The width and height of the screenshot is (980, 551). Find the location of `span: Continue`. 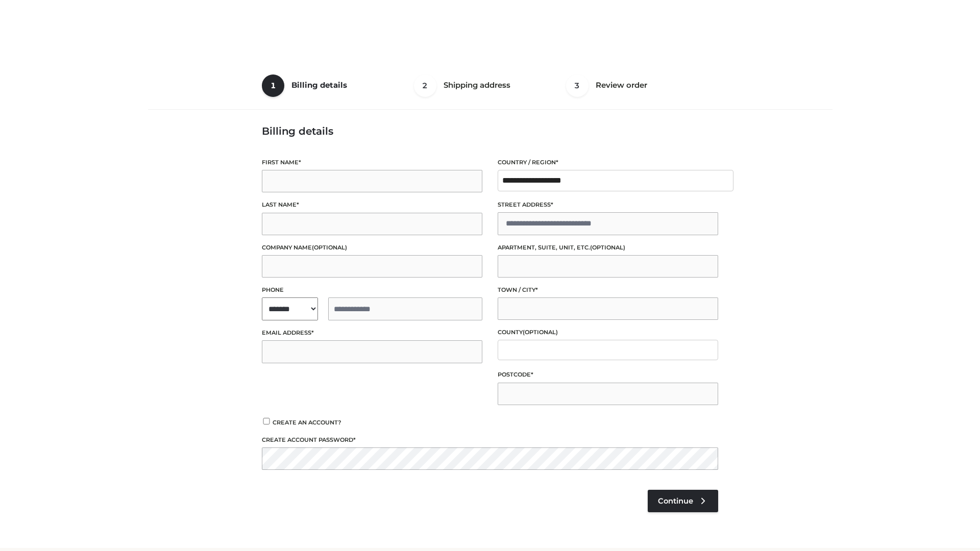

span: Continue is located at coordinates (675, 500).